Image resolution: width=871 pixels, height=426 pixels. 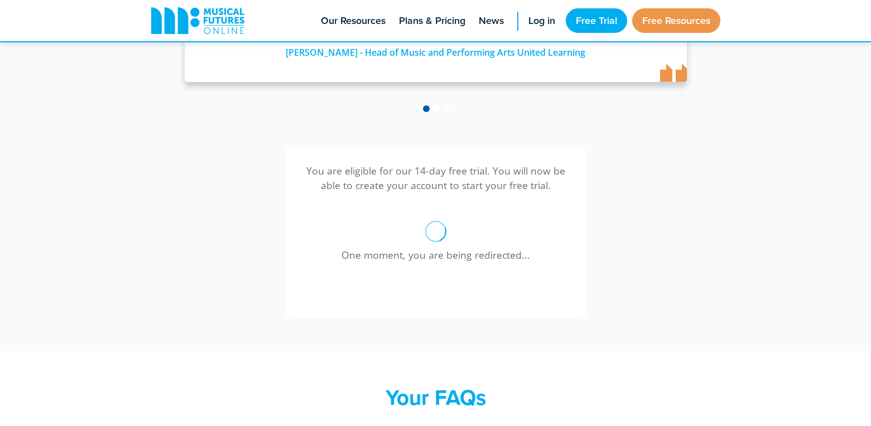 I want to click on h2: Your FAQs, so click(x=436, y=398).